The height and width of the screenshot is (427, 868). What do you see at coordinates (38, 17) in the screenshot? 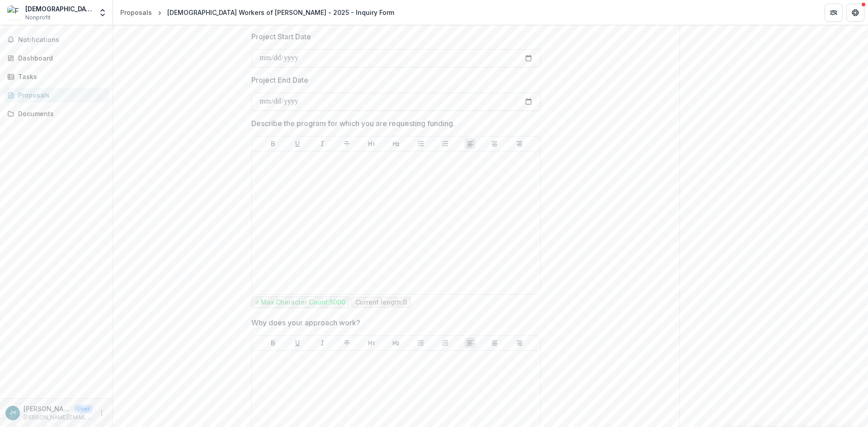
I see `span: Nonprofit` at bounding box center [38, 17].